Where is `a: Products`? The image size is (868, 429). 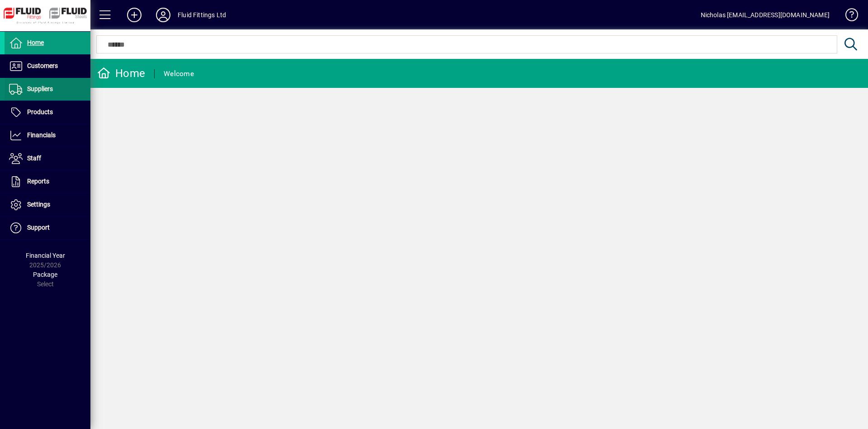
a: Products is located at coordinates (47, 112).